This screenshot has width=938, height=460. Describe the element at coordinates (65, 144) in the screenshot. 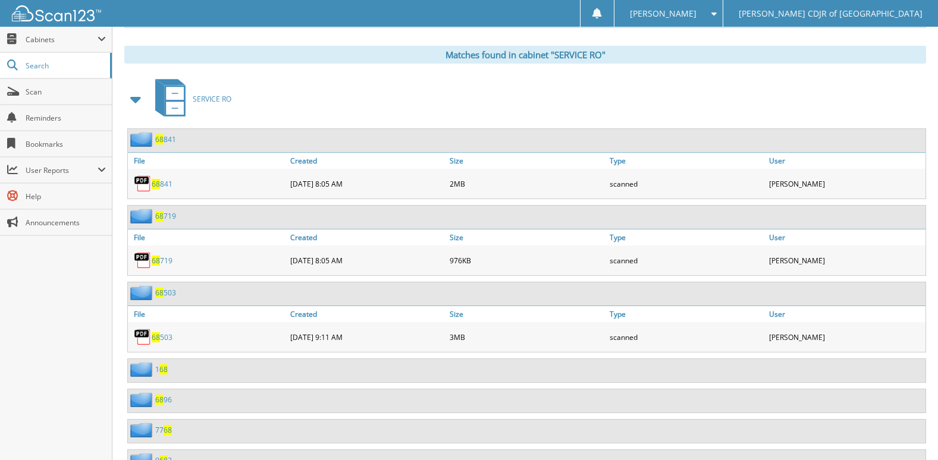

I see `span: Bookmarks` at that location.